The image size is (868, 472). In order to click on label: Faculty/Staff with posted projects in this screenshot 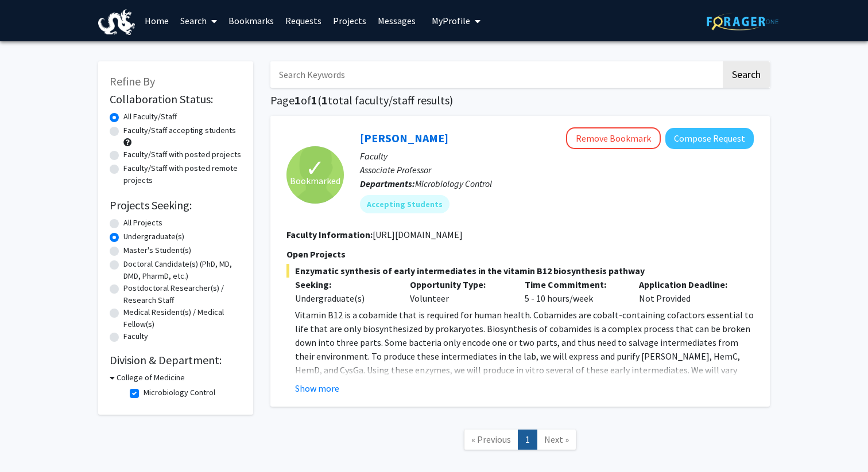, I will do `click(182, 155)`.